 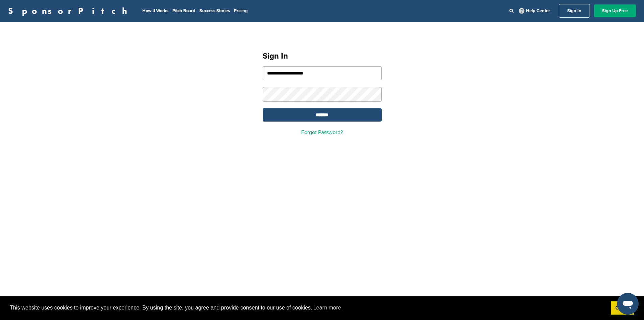 I want to click on a: How It Works, so click(x=155, y=11).